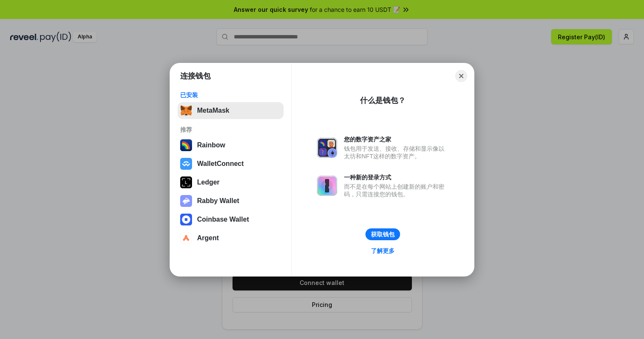  Describe the element at coordinates (223, 220) in the screenshot. I see `div: Coinbase Wallet` at that location.